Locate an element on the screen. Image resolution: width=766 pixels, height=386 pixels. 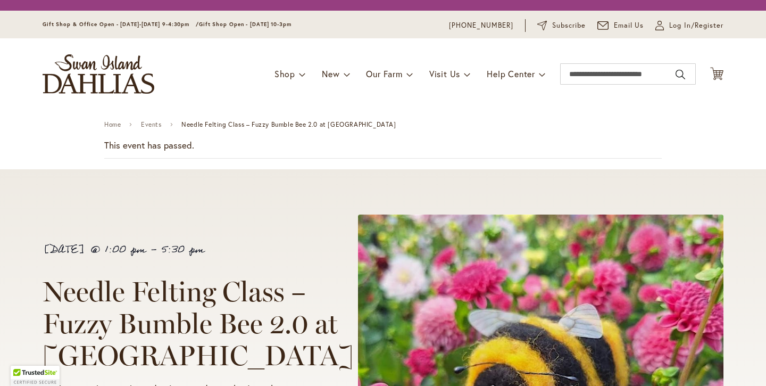
a: Home is located at coordinates (112, 125).